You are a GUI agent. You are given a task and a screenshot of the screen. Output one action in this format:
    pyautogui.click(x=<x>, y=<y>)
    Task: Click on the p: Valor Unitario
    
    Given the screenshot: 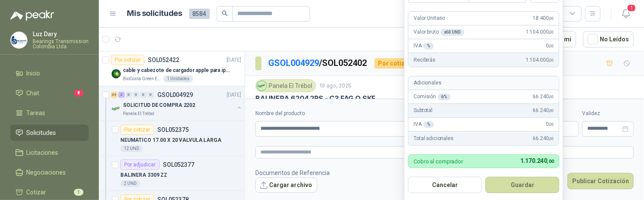 What is the action you would take?
    pyautogui.click(x=429, y=18)
    